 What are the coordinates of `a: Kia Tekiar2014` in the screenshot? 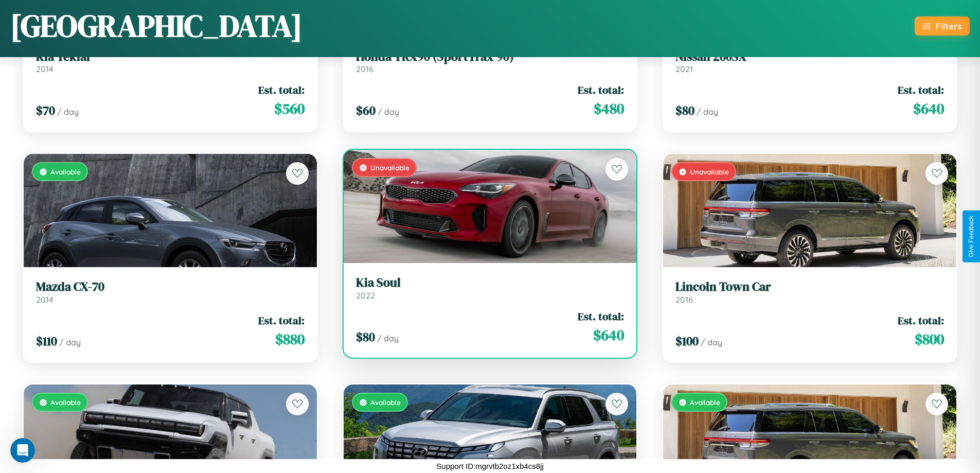 It's located at (170, 62).